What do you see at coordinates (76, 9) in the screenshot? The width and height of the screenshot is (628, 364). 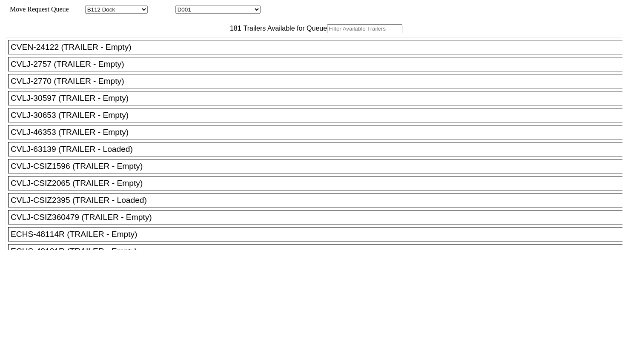 I see `span: Area` at bounding box center [76, 9].